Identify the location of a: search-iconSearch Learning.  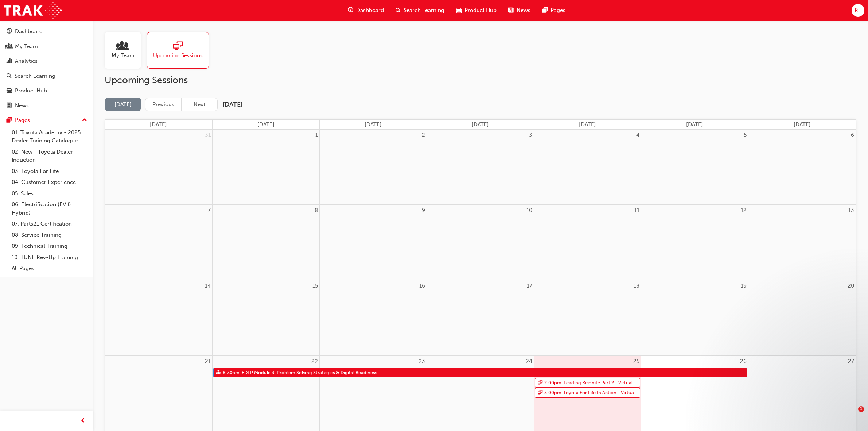
(420, 10).